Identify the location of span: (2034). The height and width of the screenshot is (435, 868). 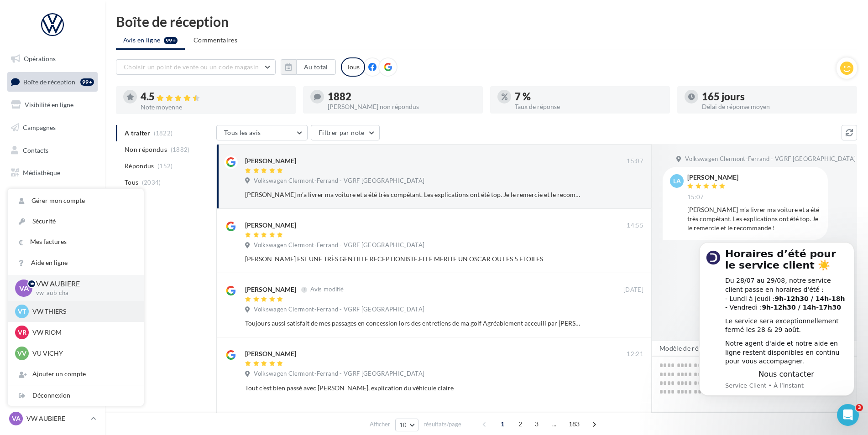
(152, 182).